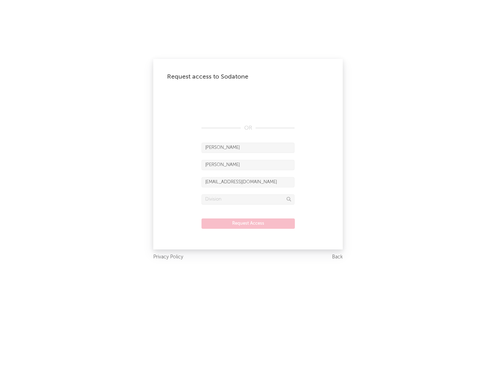 This screenshot has height=379, width=496. I want to click on div: OR, so click(248, 128).